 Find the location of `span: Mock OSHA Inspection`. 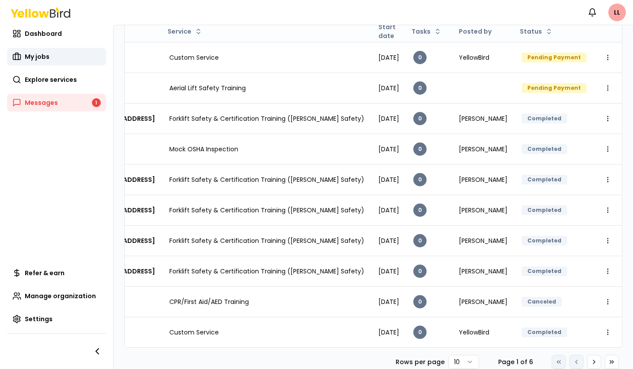

span: Mock OSHA Inspection is located at coordinates (204, 149).